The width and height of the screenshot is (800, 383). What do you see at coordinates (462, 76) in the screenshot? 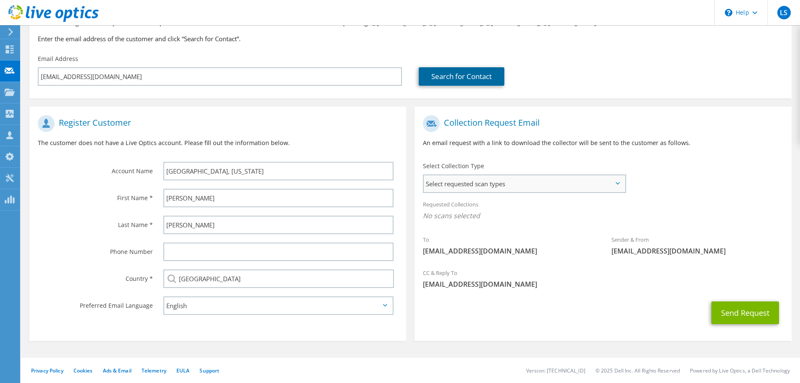
I see `a: Search for Contact` at bounding box center [462, 76].